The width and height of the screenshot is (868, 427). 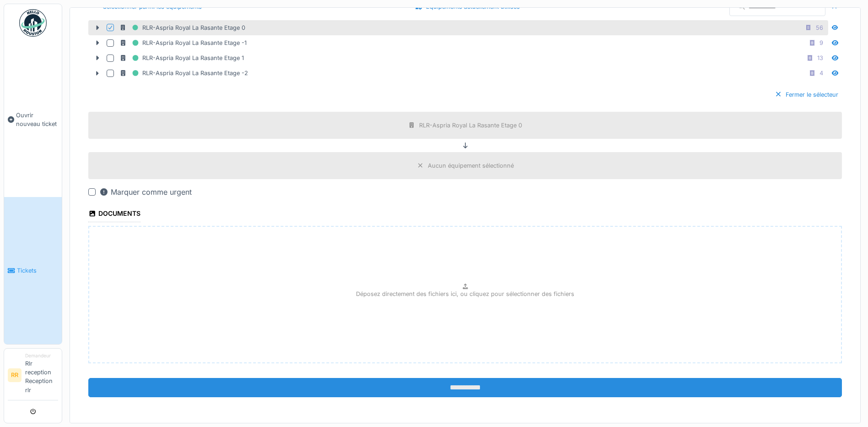 What do you see at coordinates (465, 293) in the screenshot?
I see `p: Déposez directement des fichiers ici, ou cliquez pour sélectionner des fichiers` at bounding box center [465, 293].